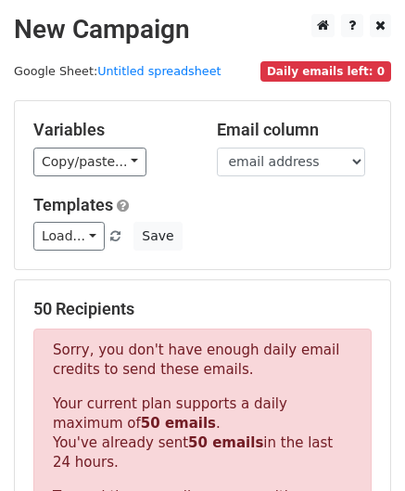  I want to click on p: Your current plan supports a daily maximum of . You've already sent in the last 24 hours., so click(202, 433).